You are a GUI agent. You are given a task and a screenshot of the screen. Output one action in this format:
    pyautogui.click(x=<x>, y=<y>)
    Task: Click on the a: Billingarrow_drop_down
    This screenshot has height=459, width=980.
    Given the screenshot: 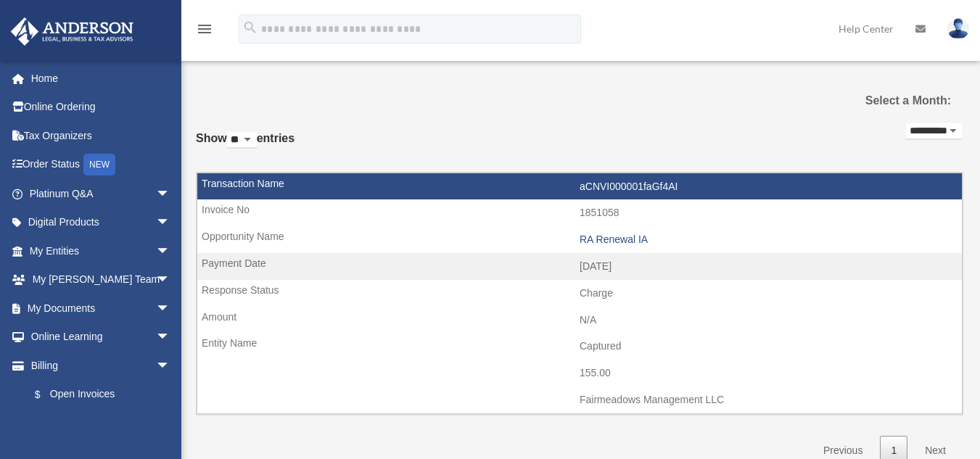 What is the action you would take?
    pyautogui.click(x=101, y=366)
    